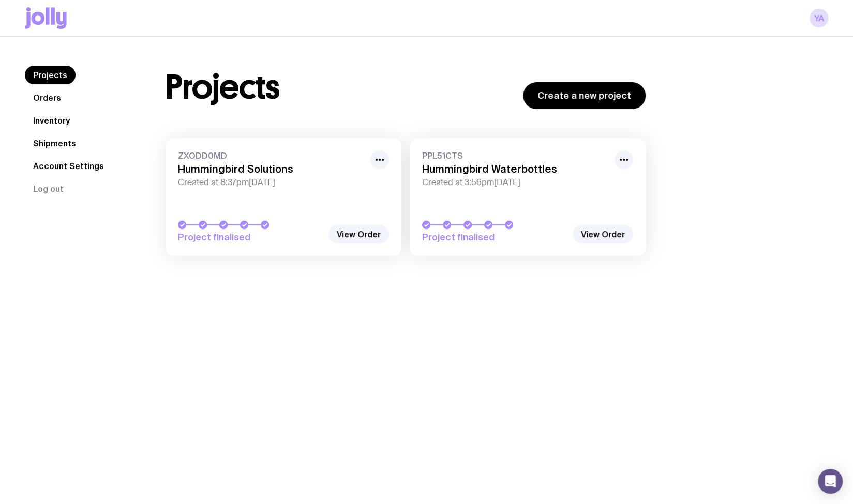  Describe the element at coordinates (51, 121) in the screenshot. I see `a: Inventory` at that location.